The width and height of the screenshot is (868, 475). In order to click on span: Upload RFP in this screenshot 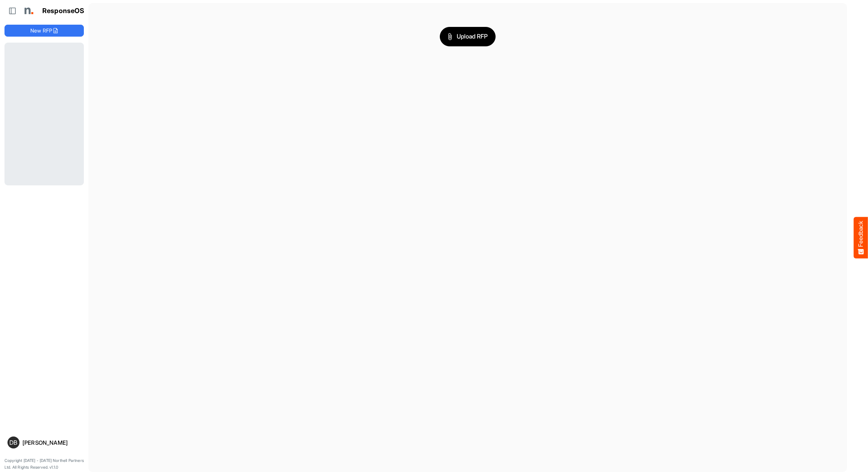, I will do `click(468, 37)`.